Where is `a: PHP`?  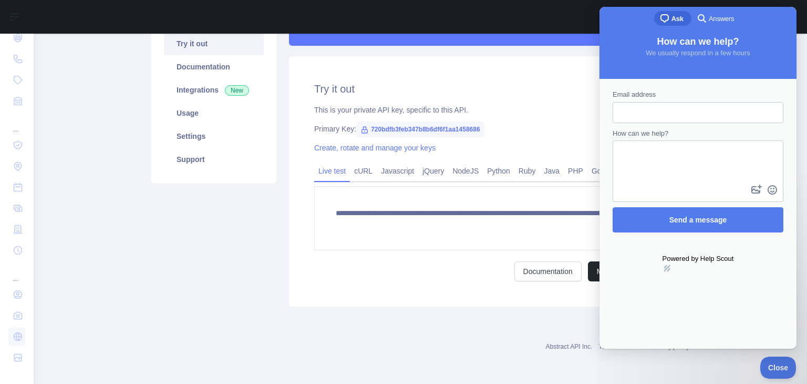
a: PHP is located at coordinates (575, 171).